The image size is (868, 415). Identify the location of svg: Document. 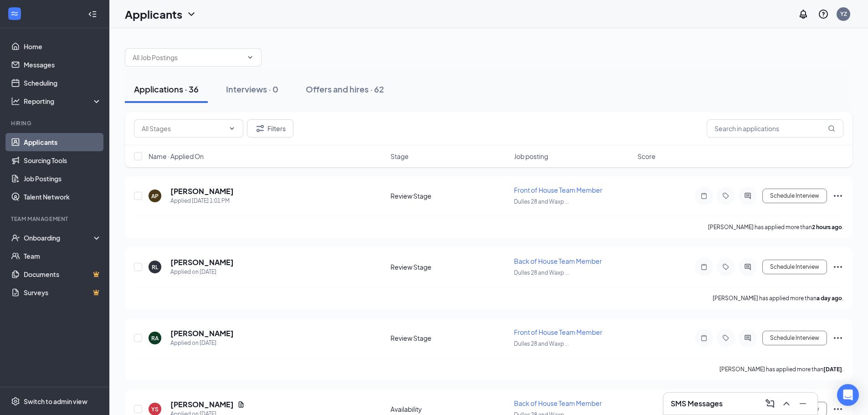
(241, 404).